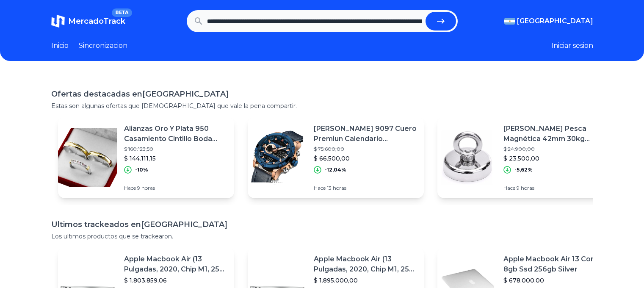 The width and height of the screenshot is (644, 288). Describe the element at coordinates (175, 280) in the screenshot. I see `p: $ 1.803.859,06` at that location.